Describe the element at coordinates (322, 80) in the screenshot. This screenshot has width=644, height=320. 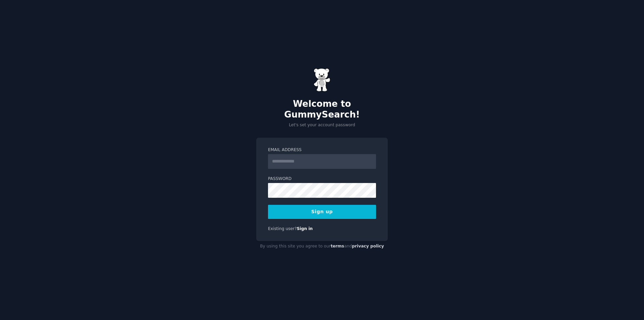
I see `img: Gummy Bear` at that location.